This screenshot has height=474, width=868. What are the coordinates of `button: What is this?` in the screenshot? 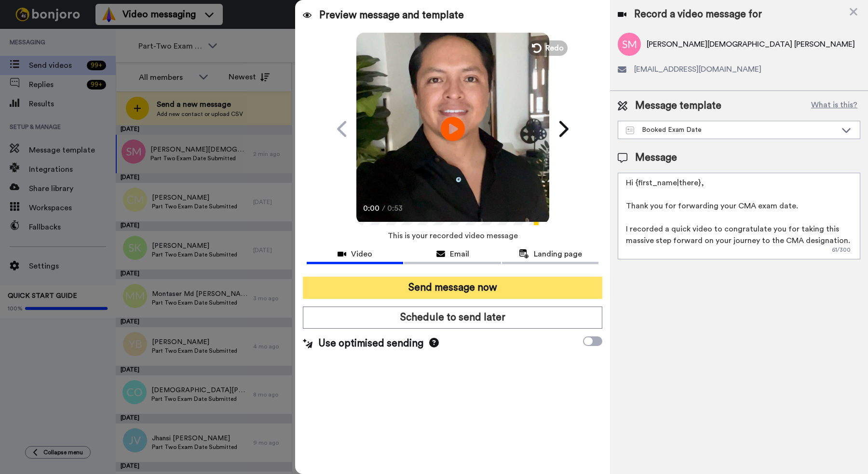 It's located at (834, 106).